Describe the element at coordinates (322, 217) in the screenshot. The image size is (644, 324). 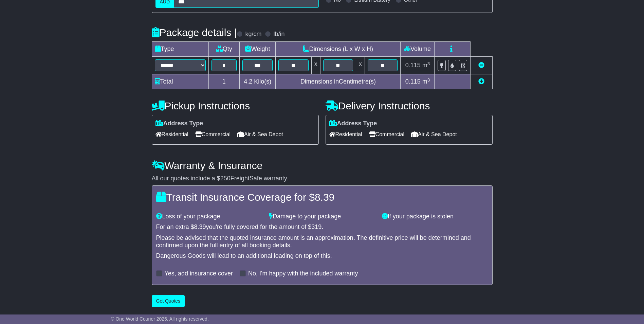
I see `div: Damage to your package` at that location.